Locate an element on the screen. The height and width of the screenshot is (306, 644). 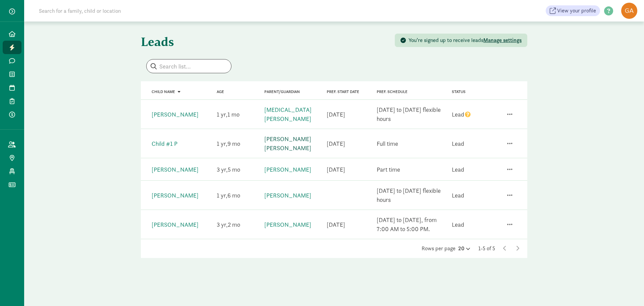
a: Parent/Guardian is located at coordinates (282, 92).